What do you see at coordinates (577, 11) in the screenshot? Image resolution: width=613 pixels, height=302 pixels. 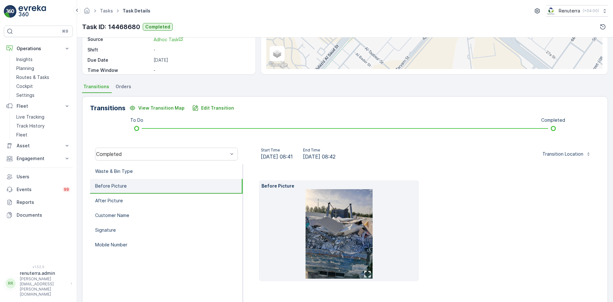 I see `button: Renuterra(+04:00)` at bounding box center [577, 11].